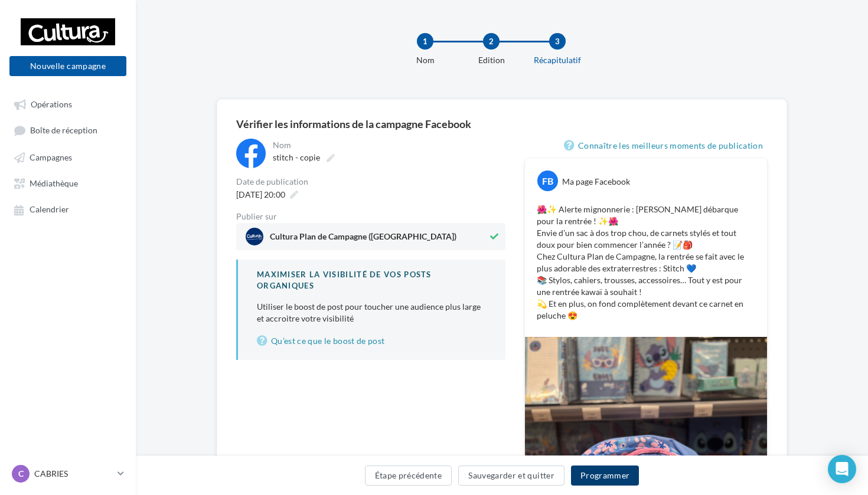  What do you see at coordinates (73, 474) in the screenshot?
I see `p: CABRIES` at bounding box center [73, 474].